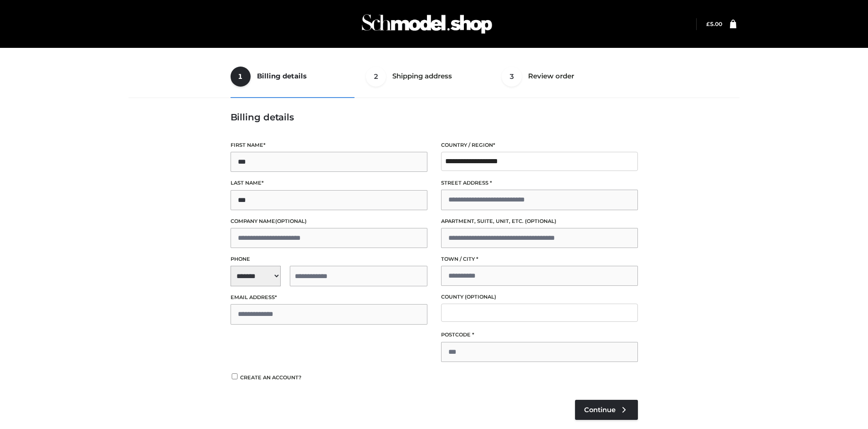 The width and height of the screenshot is (868, 429). What do you see at coordinates (539, 259) in the screenshot?
I see `label: Town / City` at bounding box center [539, 259].